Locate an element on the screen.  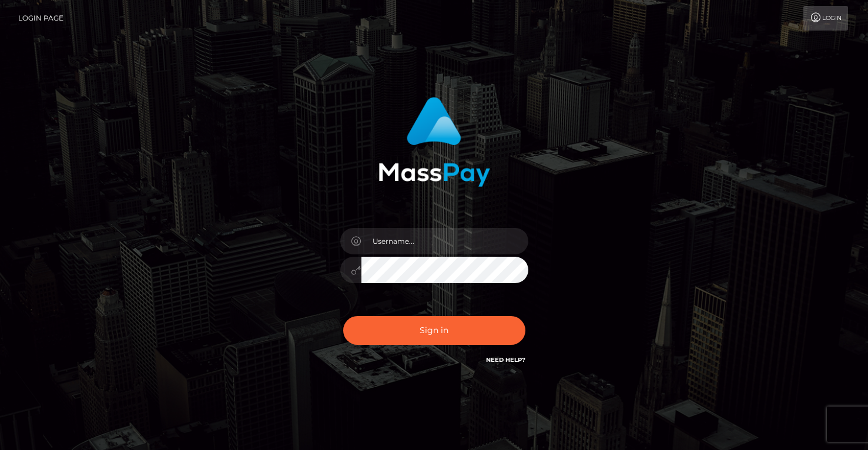
img: MassPay Login is located at coordinates (434, 142).